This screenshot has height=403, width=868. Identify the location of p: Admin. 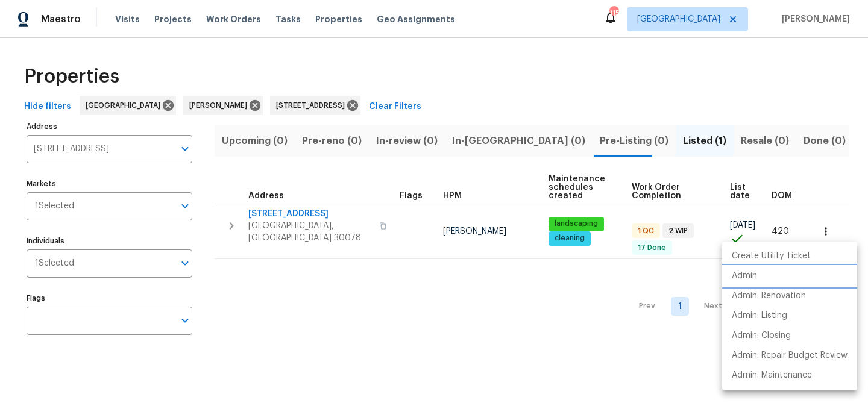
(745, 276).